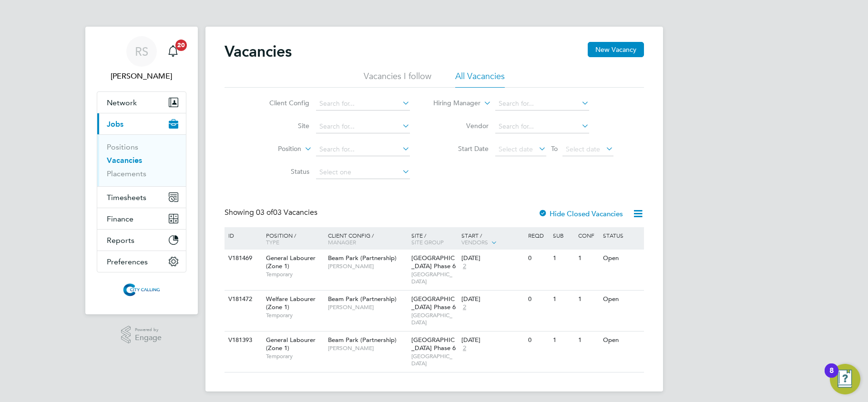  Describe the element at coordinates (281, 172) in the screenshot. I see `label: Status` at that location.